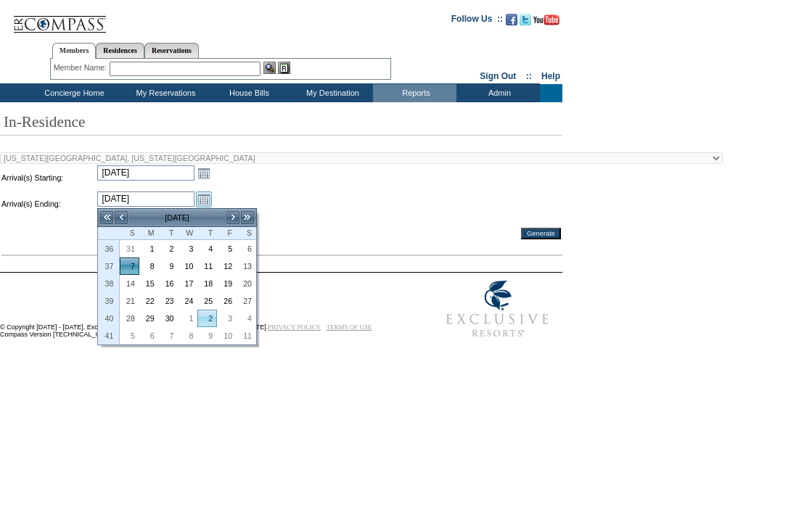 The image size is (812, 520). Describe the element at coordinates (497, 309) in the screenshot. I see `img: Exclusive Resorts` at that location.